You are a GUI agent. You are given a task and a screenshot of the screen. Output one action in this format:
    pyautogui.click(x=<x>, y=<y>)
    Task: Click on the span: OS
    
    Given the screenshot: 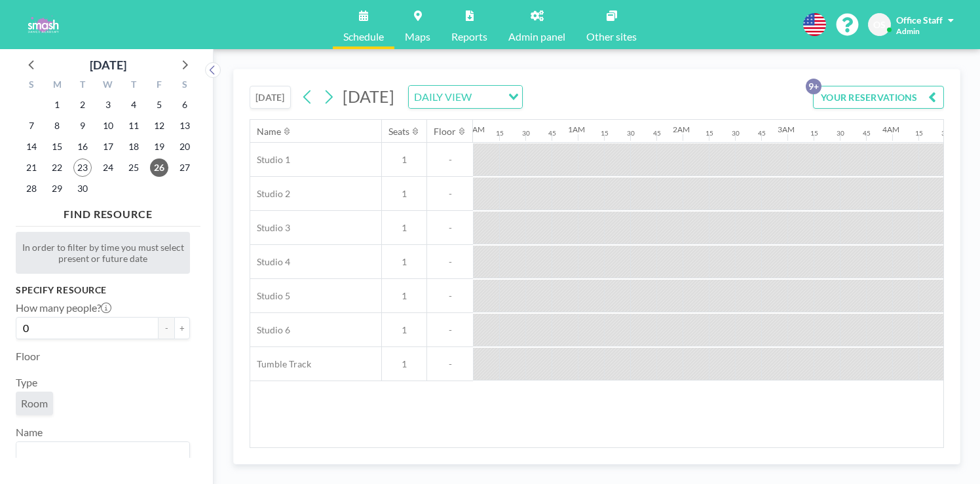 What is the action you would take?
    pyautogui.click(x=880, y=25)
    